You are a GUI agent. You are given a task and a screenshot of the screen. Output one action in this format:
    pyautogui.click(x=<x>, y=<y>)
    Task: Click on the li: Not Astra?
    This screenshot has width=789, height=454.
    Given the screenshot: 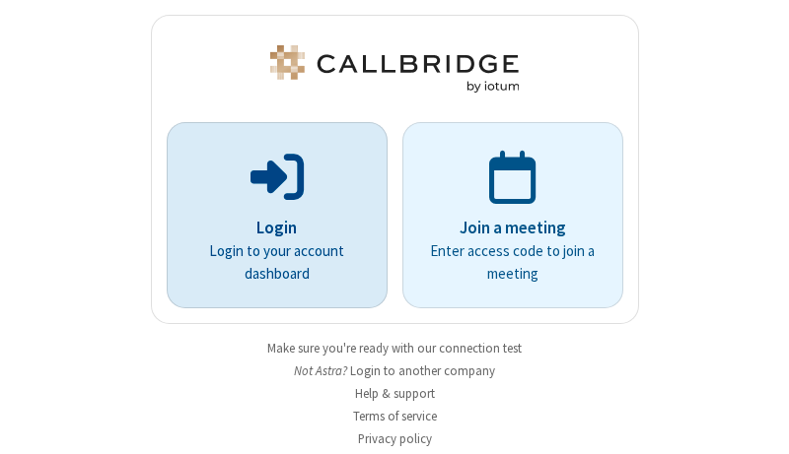 What is the action you would take?
    pyautogui.click(x=394, y=371)
    